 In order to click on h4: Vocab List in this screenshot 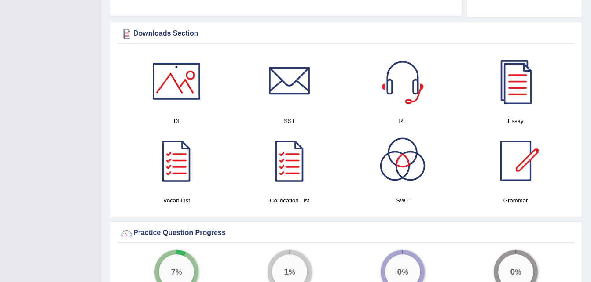, I will do `click(176, 201)`.